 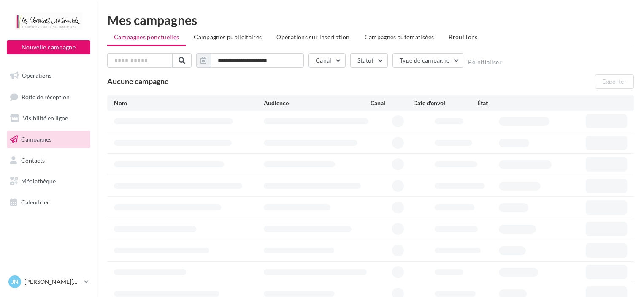 What do you see at coordinates (369, 60) in the screenshot?
I see `button: Statut` at bounding box center [369, 60].